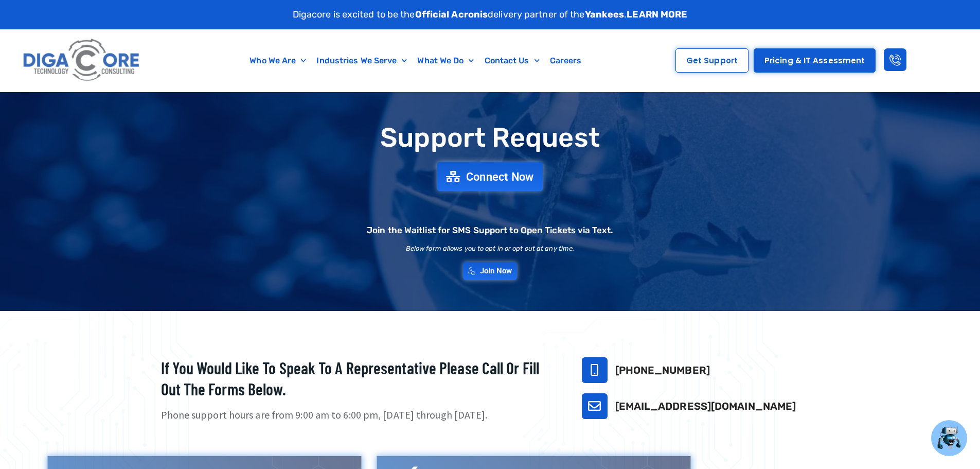 The image size is (980, 469). Describe the element at coordinates (814, 60) in the screenshot. I see `span: Pricing & IT Assessment` at that location.